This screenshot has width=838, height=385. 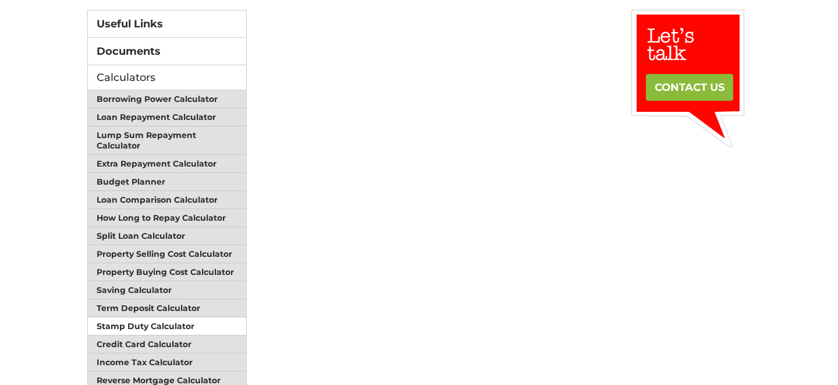 I want to click on a: Lump Sum Repayment Calculator, so click(x=167, y=140).